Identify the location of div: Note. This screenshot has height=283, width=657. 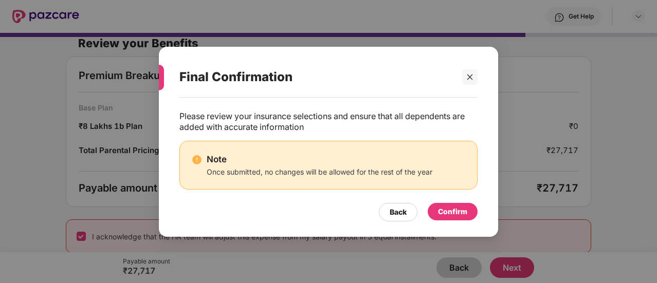
(319, 159).